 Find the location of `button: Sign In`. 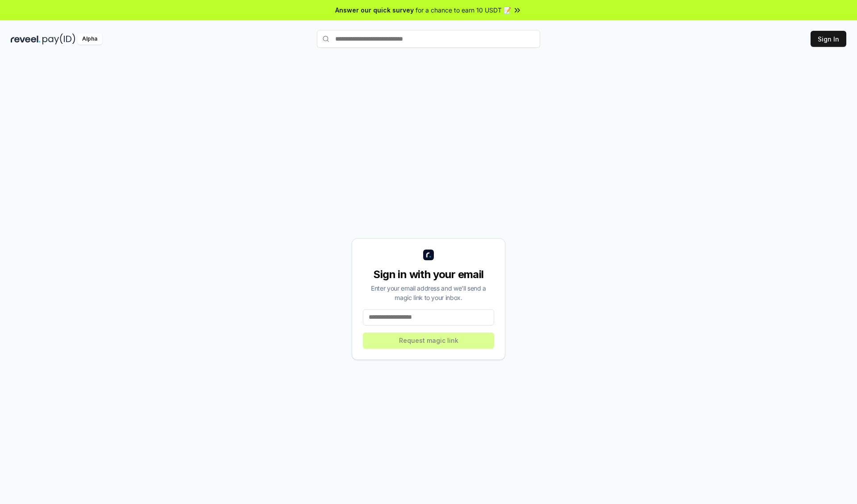

button: Sign In is located at coordinates (829, 39).